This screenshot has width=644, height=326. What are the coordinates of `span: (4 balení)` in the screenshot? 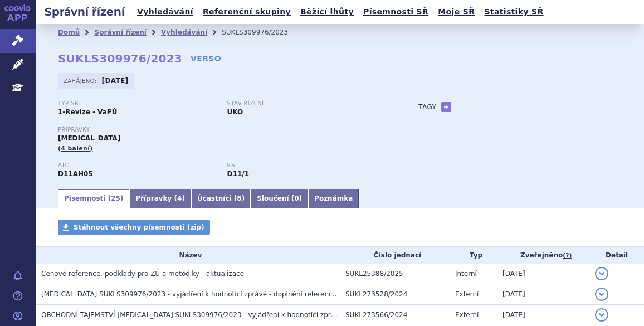 It's located at (75, 148).